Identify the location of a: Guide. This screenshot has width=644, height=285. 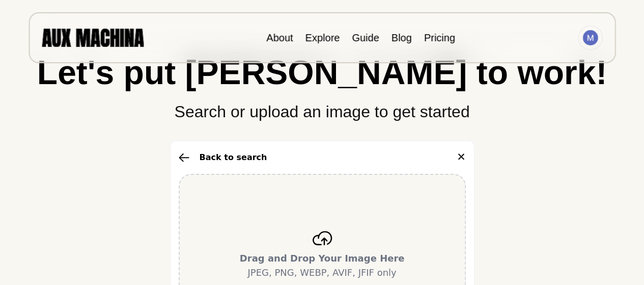
(365, 38).